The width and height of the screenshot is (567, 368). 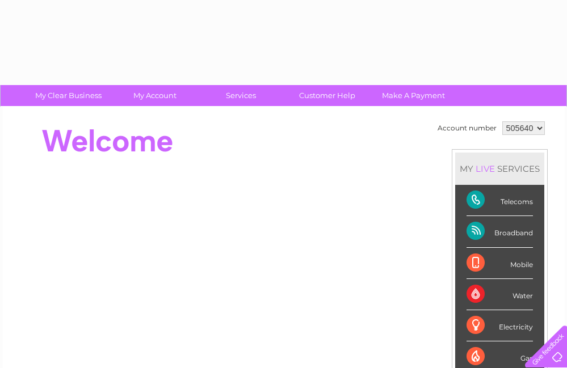 What do you see at coordinates (499, 232) in the screenshot?
I see `div: Broadband` at bounding box center [499, 232].